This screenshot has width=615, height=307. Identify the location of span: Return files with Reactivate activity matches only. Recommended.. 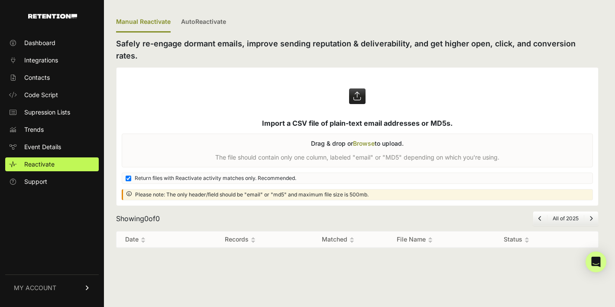
(215, 178).